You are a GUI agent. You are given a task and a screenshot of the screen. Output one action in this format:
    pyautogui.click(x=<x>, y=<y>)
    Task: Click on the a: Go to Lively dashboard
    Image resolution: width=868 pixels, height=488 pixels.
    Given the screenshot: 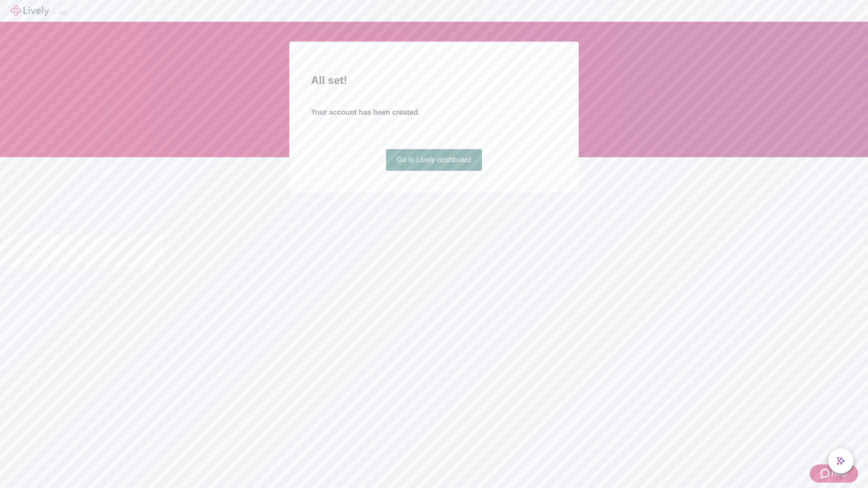 What is the action you would take?
    pyautogui.click(x=434, y=160)
    